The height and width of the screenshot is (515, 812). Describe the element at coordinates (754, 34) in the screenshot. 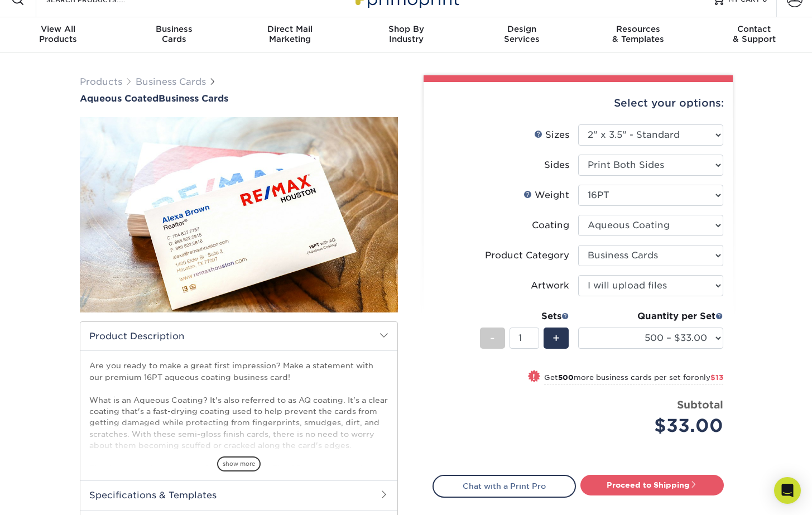

I see `div: & Support` at that location.